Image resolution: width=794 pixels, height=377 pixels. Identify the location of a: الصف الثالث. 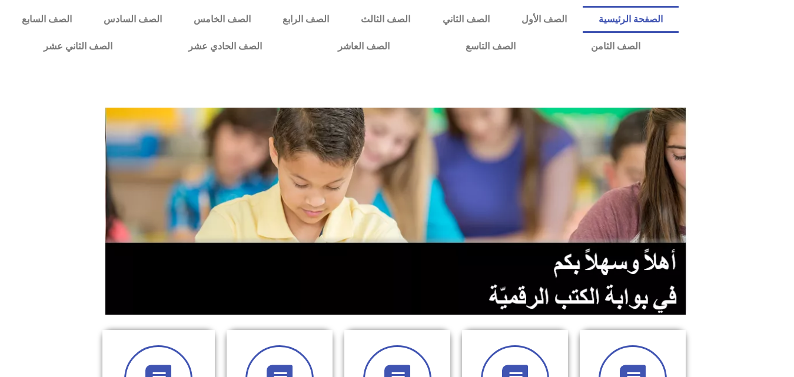
(385, 19).